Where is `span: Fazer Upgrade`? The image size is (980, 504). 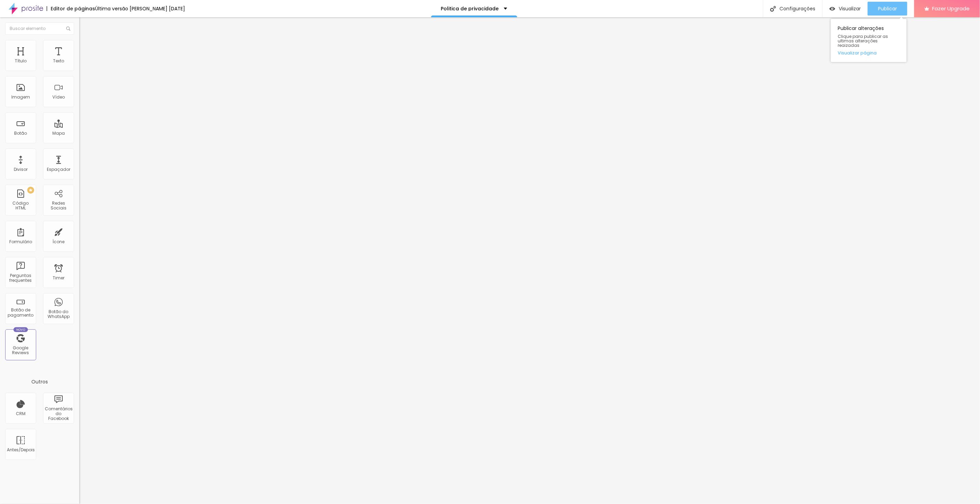
span: Fazer Upgrade is located at coordinates (950, 9).